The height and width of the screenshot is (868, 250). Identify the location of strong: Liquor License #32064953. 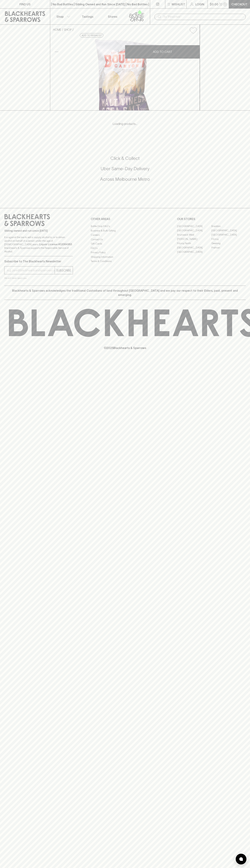
(56, 244).